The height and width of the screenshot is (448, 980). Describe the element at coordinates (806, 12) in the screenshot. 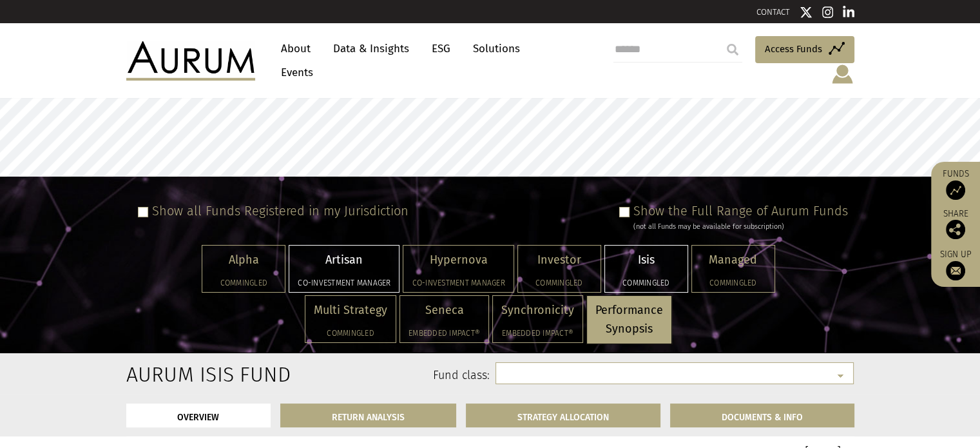

I see `img: Twitter icon` at that location.